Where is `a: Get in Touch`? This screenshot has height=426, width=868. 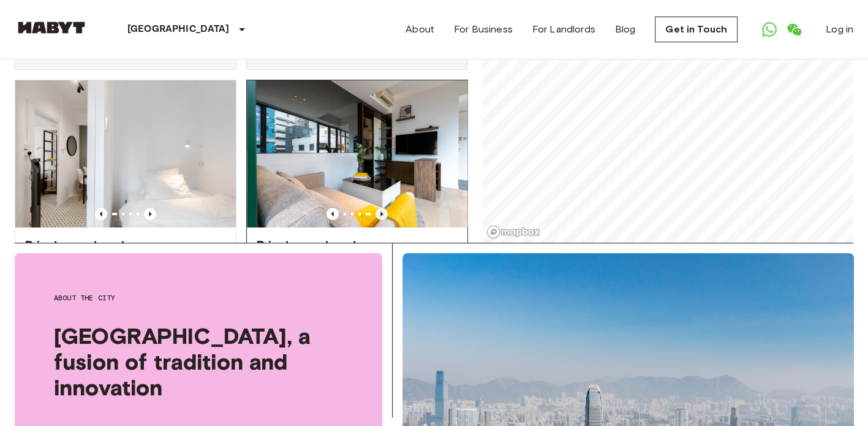 a: Get in Touch is located at coordinates (696, 29).